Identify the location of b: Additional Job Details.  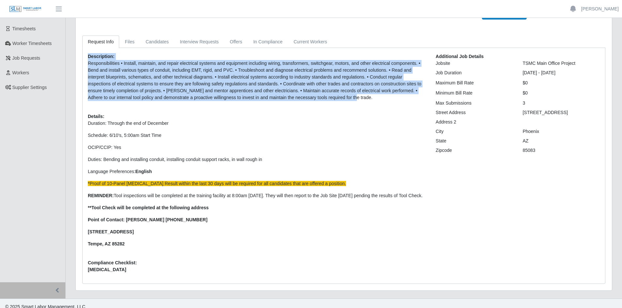
(459, 56).